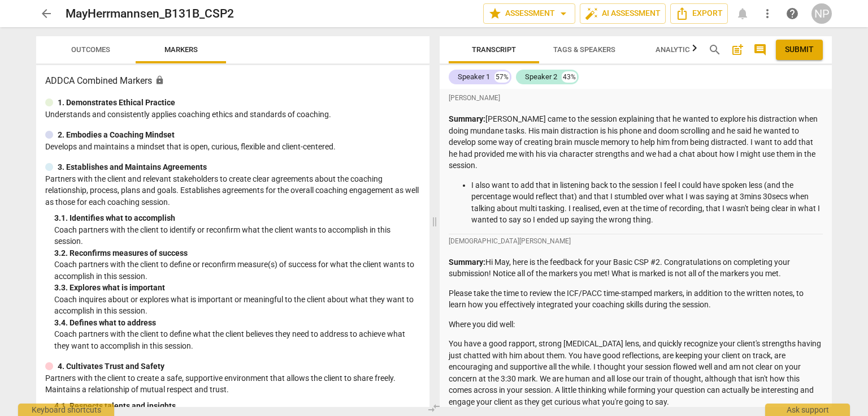 This screenshot has width=868, height=416. I want to click on div: Speaker 2, so click(541, 77).